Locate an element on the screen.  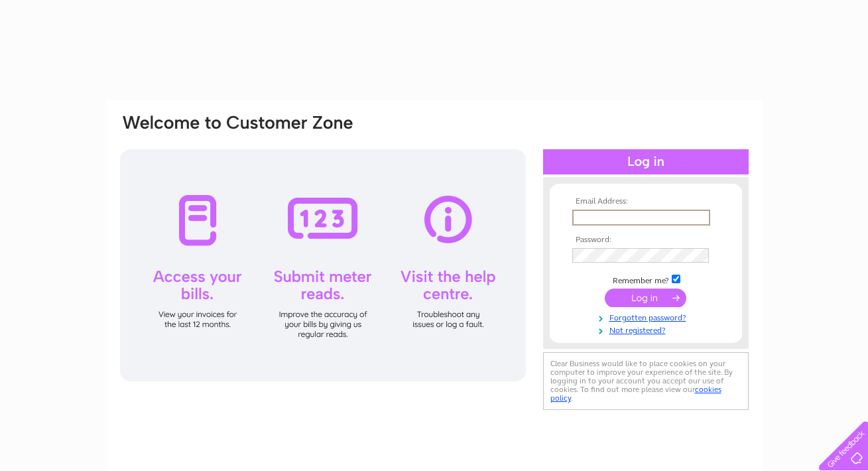
th: Password: is located at coordinates (646, 240).